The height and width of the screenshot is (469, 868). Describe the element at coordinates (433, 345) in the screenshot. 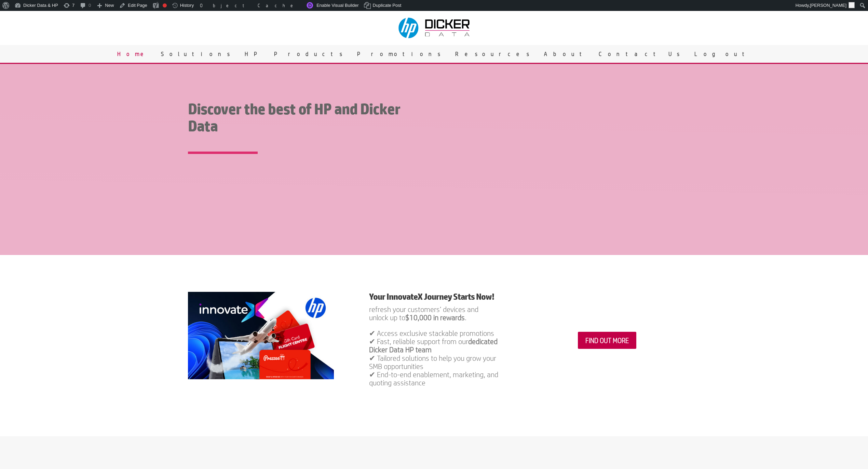

I see `strong: dedicated Dicker Data HP team` at that location.